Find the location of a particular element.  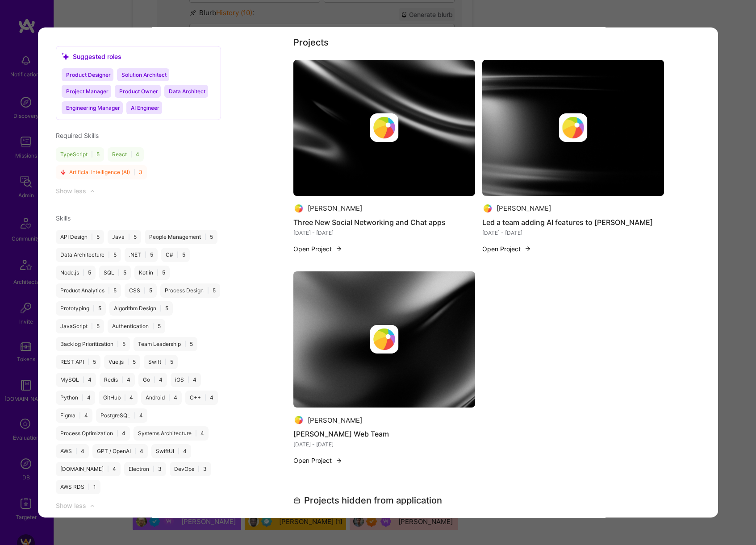

div: Suggested roles is located at coordinates (91, 56).